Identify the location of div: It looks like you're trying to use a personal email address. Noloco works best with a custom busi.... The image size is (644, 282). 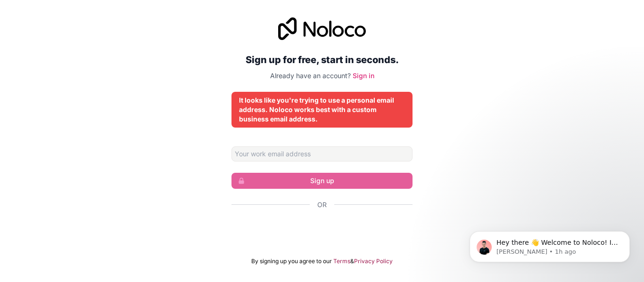
(322, 110).